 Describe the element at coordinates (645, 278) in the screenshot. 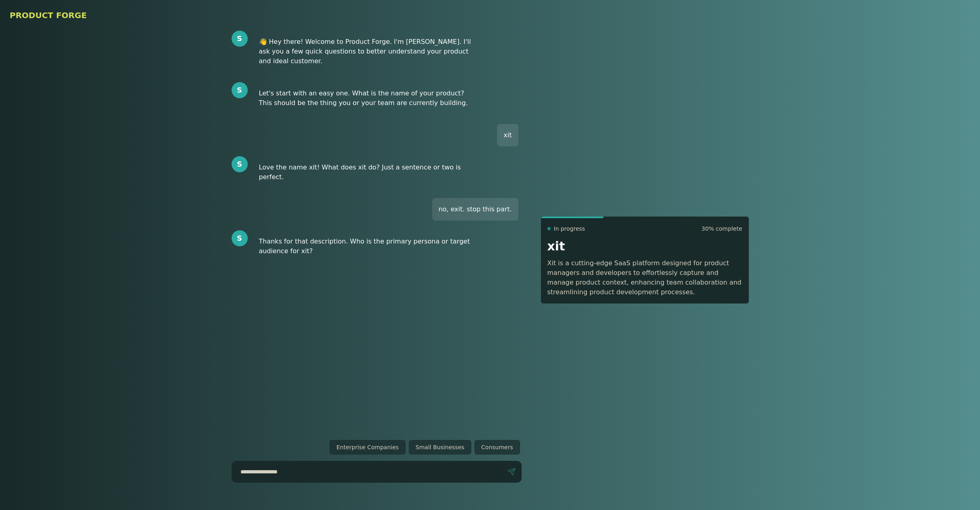

I see `p: Xit is a cutting-edge SaaS platform designed for product managers and developers to effortlessly ...` at that location.